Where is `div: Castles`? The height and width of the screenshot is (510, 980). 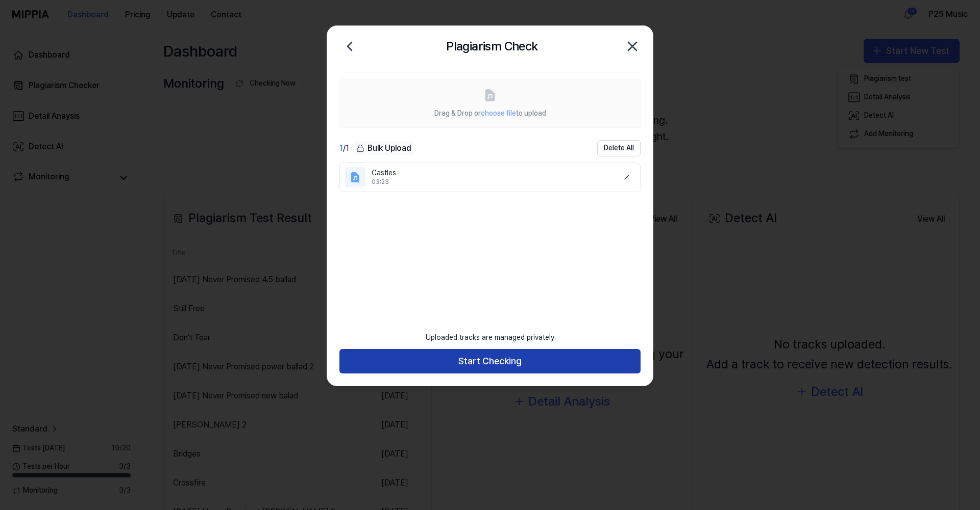 div: Castles is located at coordinates (491, 174).